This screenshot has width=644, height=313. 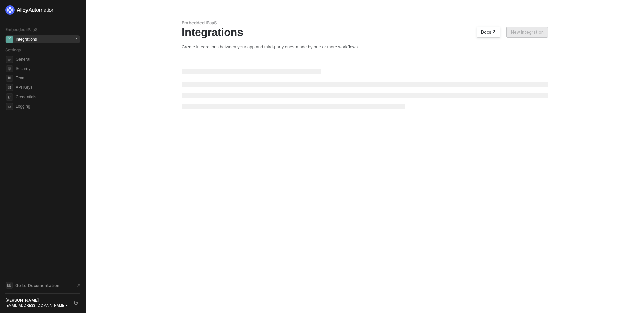 I want to click on span: Logging, so click(x=47, y=106).